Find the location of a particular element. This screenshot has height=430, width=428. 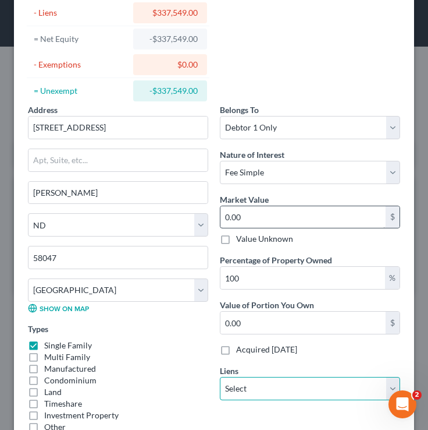

label: Value Unknown is located at coordinates (265, 239).